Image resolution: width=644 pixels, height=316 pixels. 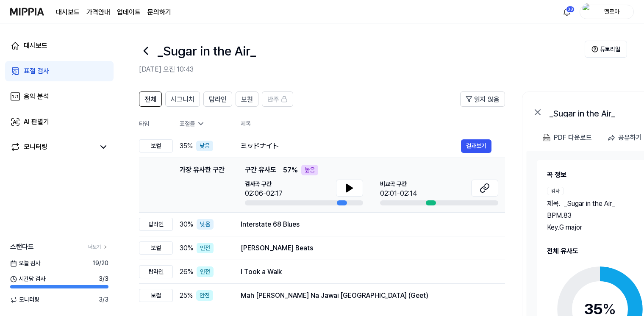 What do you see at coordinates (52, 147) in the screenshot?
I see `a: 모니터링` at bounding box center [52, 147].